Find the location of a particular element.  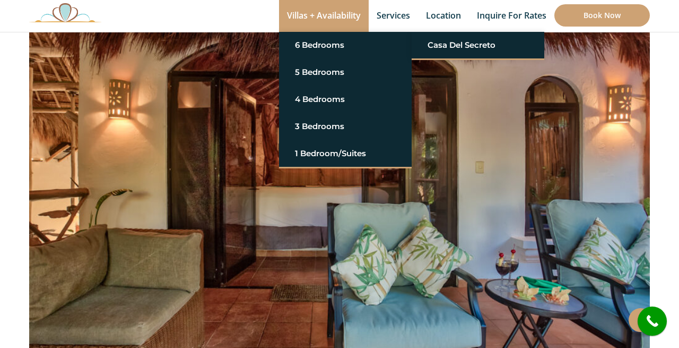

a: 5 Bedrooms is located at coordinates (345, 72).